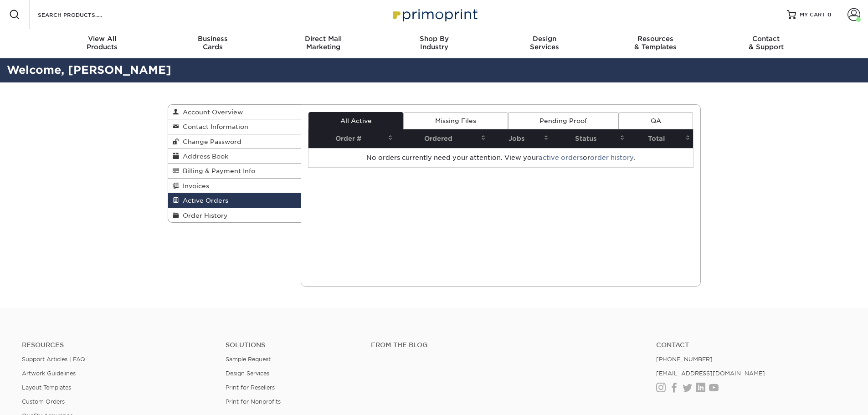  What do you see at coordinates (501, 345) in the screenshot?
I see `h4: From the Blog` at bounding box center [501, 345].